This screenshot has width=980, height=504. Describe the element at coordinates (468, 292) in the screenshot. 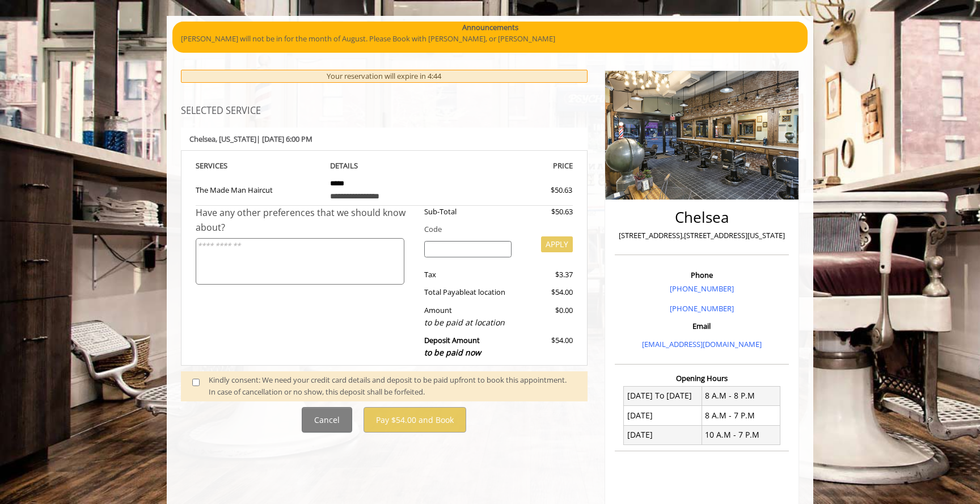

I see `div: Total Payable` at that location.